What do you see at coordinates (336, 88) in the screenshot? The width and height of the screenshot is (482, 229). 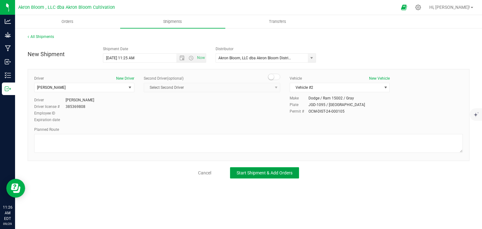 I see `span: Vehicle #2` at bounding box center [336, 88].